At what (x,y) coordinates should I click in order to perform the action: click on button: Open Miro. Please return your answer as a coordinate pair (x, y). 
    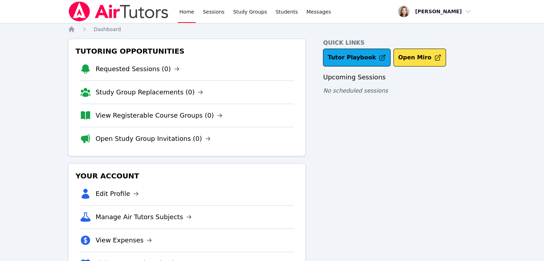
    Looking at the image, I should click on (420, 58).